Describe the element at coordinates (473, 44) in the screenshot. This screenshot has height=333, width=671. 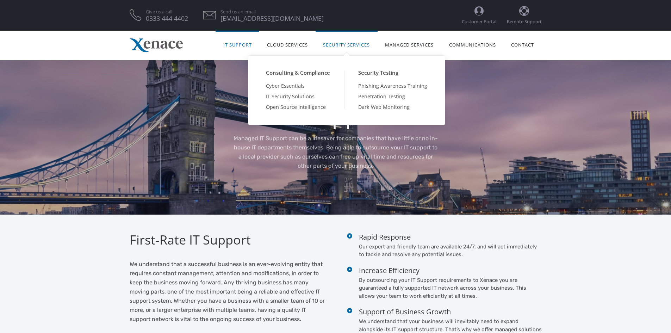
I see `a: Communications` at that location.